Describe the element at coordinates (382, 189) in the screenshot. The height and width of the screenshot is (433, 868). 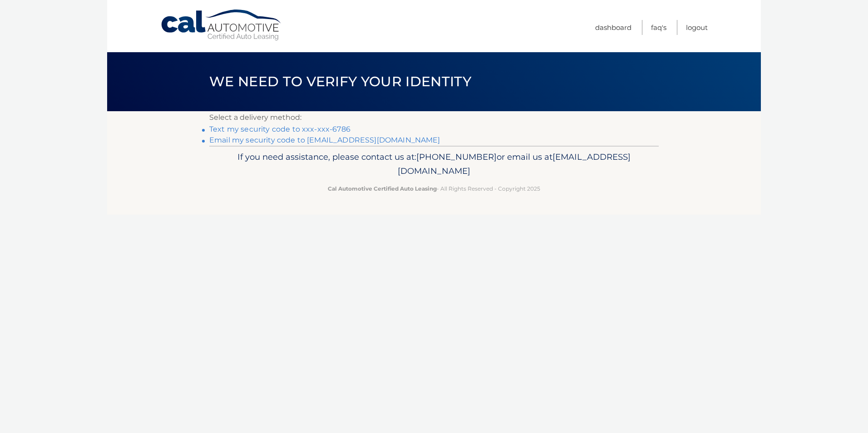
I see `strong: Cal Automotive Certified Auto Leasing` at that location.